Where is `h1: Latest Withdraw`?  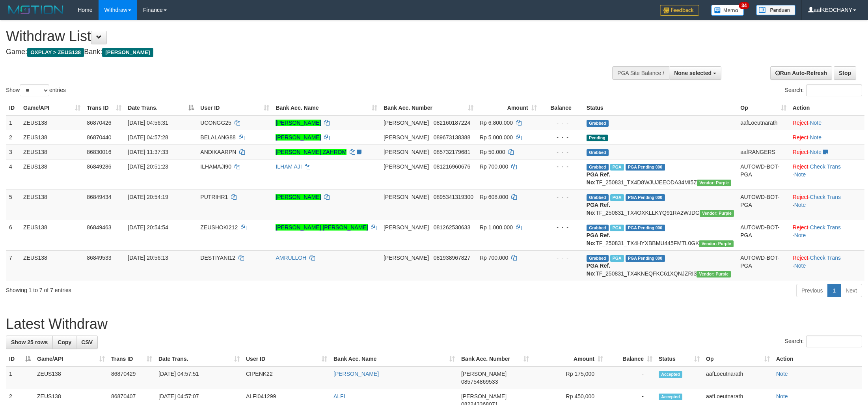 h1: Latest Withdraw is located at coordinates (434, 324).